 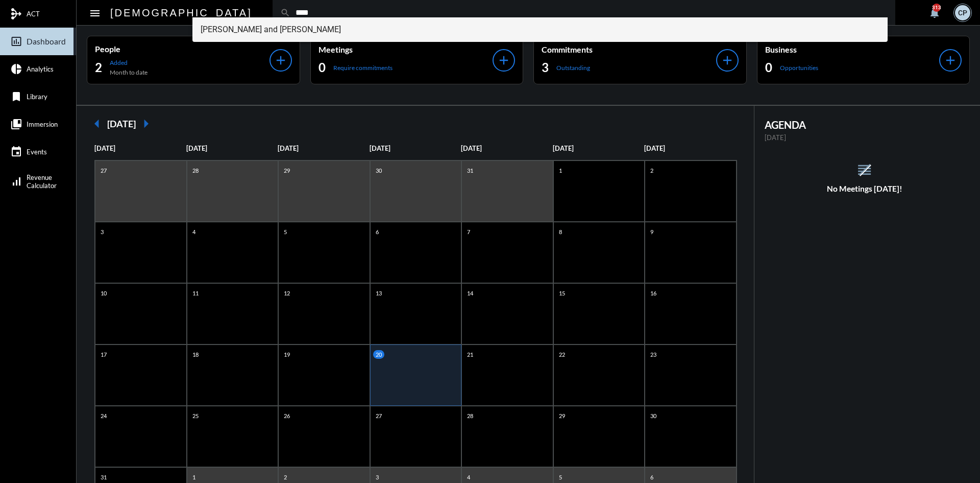 I want to click on p: 22, so click(x=562, y=354).